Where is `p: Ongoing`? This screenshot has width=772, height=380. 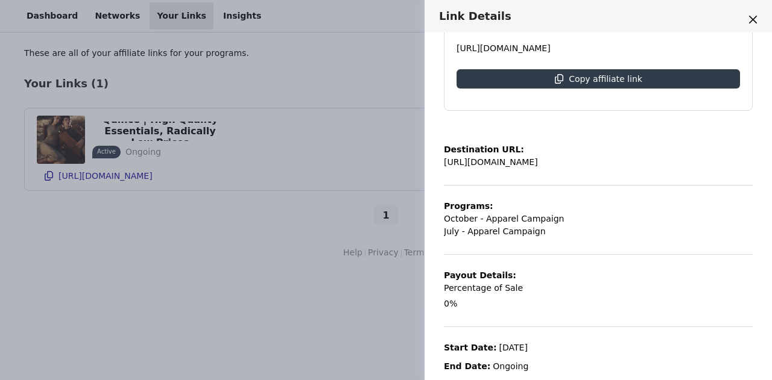
p: Ongoing is located at coordinates (510, 367).